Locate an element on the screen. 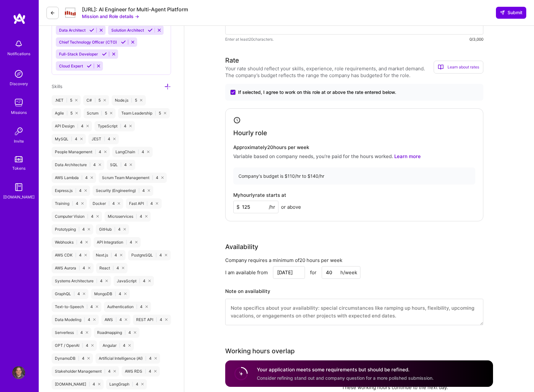 This screenshot has height=392, width=534. div: To add a monthly rate, update availability to 40h/week is located at coordinates (267, 207).